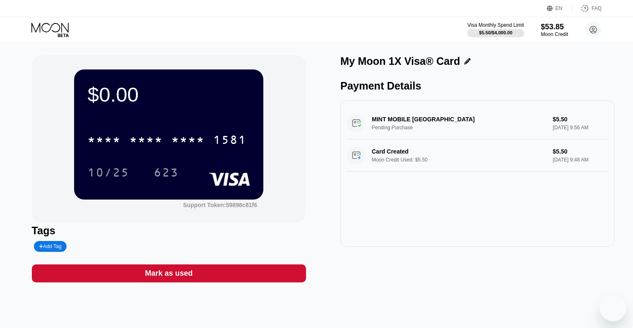  What do you see at coordinates (169, 95) in the screenshot?
I see `div: $0.00` at bounding box center [169, 95].